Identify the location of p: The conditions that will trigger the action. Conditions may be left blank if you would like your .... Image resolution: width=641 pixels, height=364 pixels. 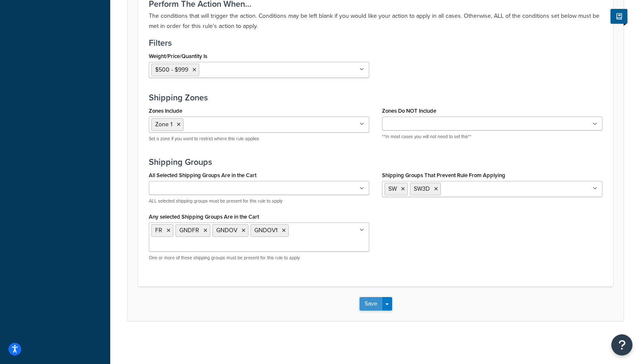
(376, 21).